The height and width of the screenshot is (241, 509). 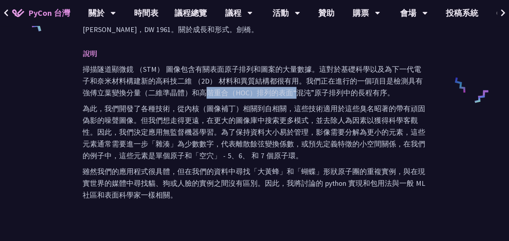 I want to click on font: 購票, so click(x=361, y=13).